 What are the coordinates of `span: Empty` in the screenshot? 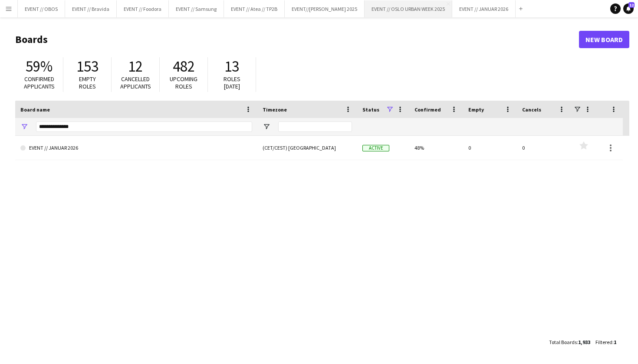 It's located at (476, 109).